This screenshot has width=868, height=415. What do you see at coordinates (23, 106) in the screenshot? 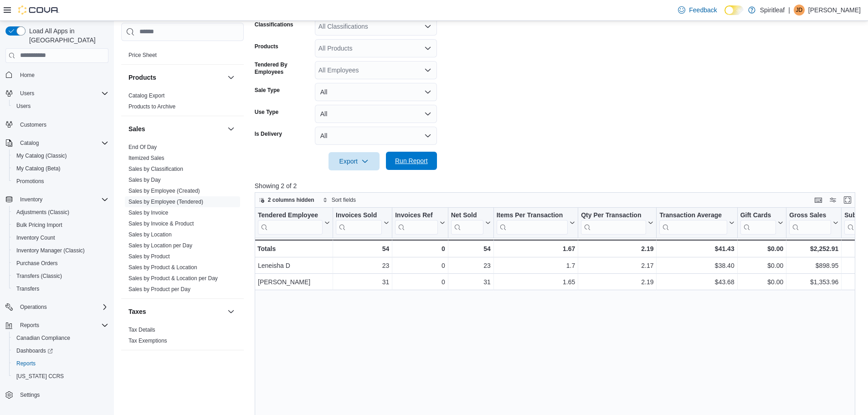
I see `a: Users` at bounding box center [23, 106].